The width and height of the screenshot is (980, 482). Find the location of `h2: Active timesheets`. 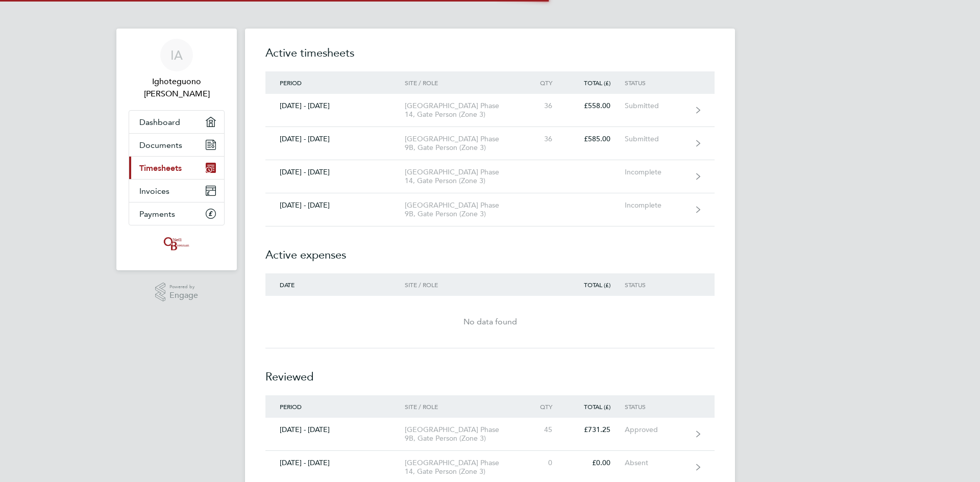

h2: Active timesheets is located at coordinates (490, 58).